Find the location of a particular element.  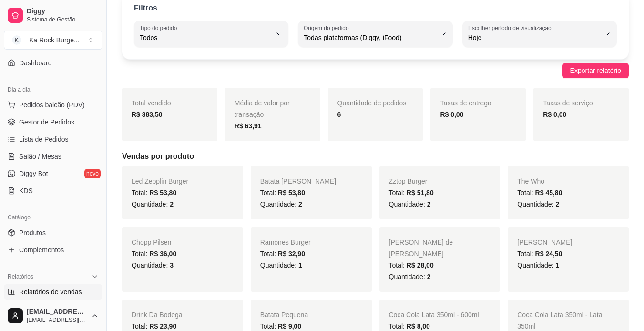

span: R$ 51,80 is located at coordinates (420, 193).